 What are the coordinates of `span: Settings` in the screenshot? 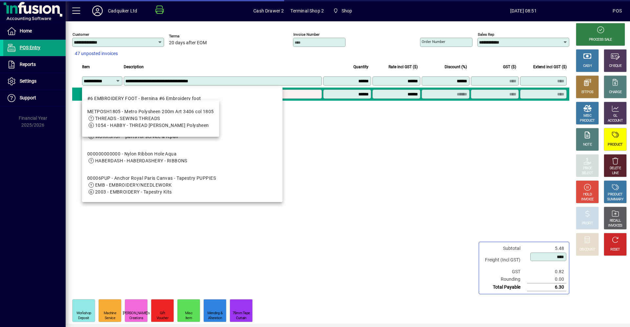 It's located at (28, 81).